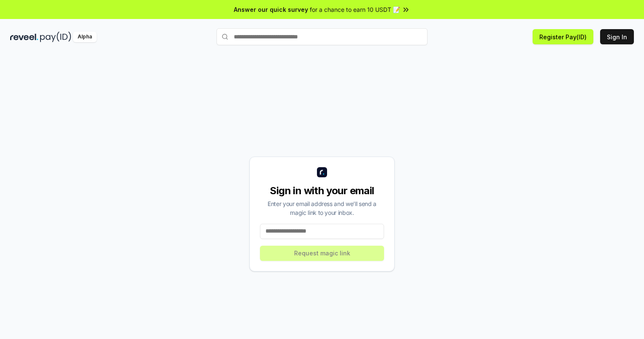  What do you see at coordinates (322, 172) in the screenshot?
I see `img: logo_small` at bounding box center [322, 172].